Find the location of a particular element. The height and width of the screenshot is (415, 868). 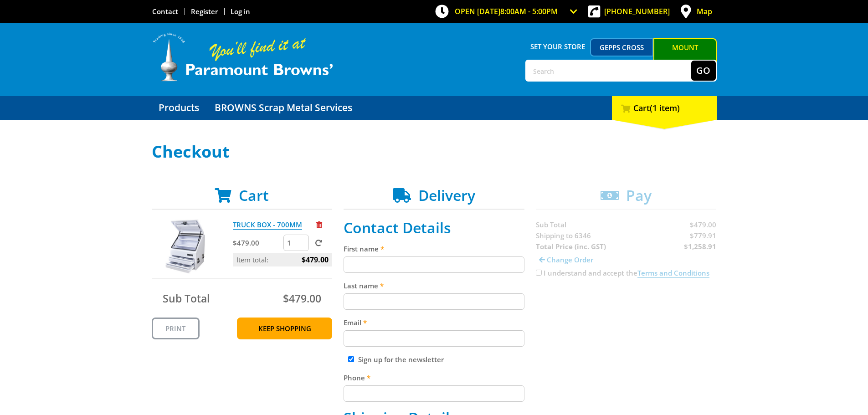

label: Sign up for the newsletter is located at coordinates (401, 359).